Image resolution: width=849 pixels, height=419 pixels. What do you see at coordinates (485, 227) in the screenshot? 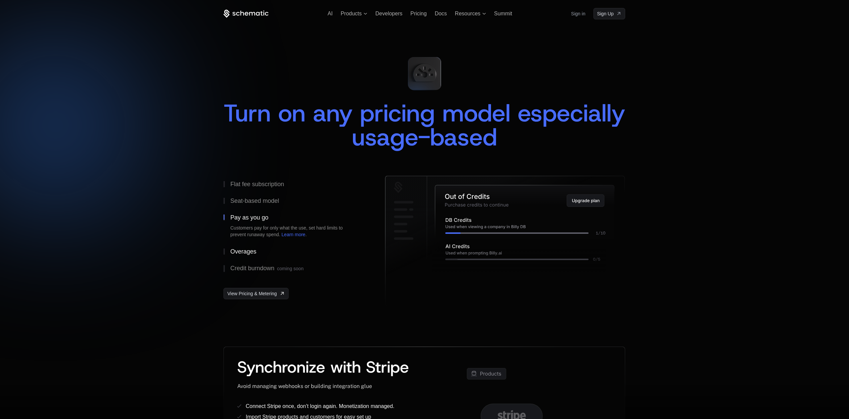
I see `g: Used when viewing a company in Billy DB` at bounding box center [485, 227].